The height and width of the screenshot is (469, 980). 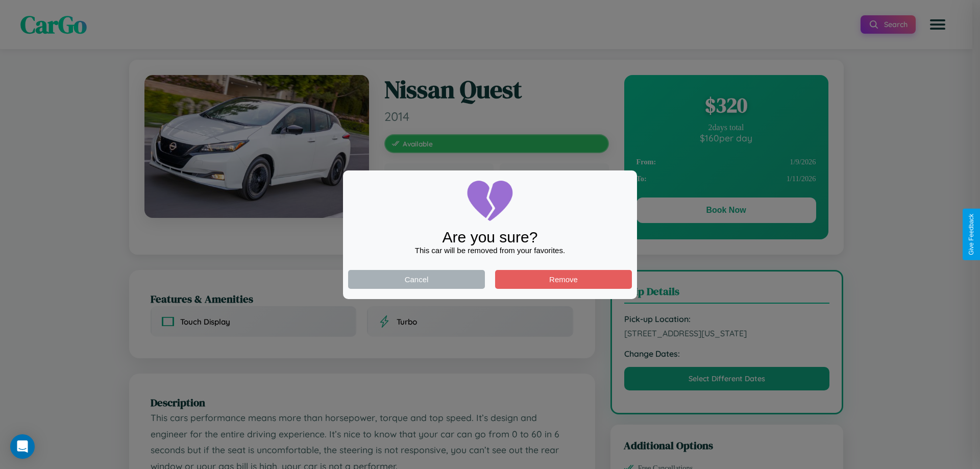 I want to click on button: Cancel, so click(x=416, y=280).